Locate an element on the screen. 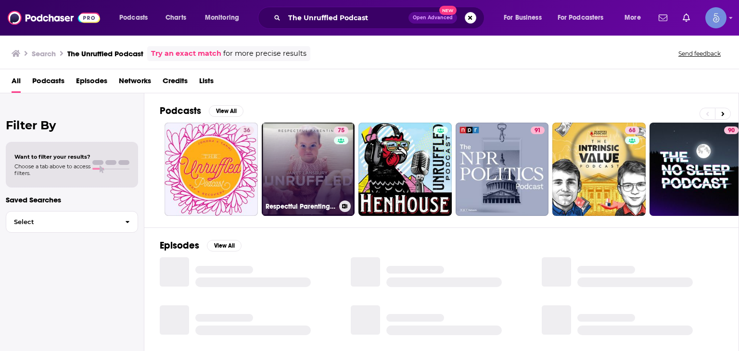 This screenshot has height=351, width=739. a: 75 is located at coordinates (341, 130).